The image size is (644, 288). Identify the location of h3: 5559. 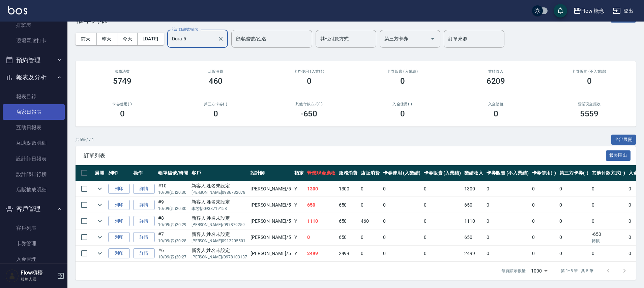
(589, 114).